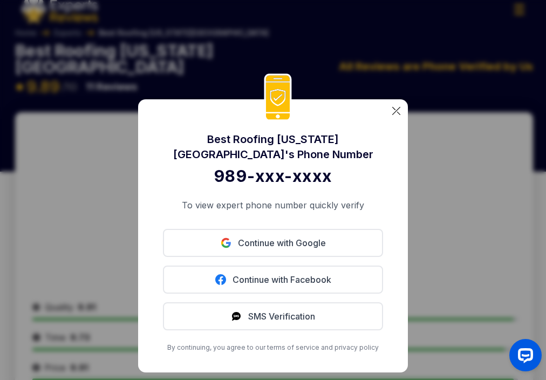  I want to click on img: categoryImgae, so click(396, 111).